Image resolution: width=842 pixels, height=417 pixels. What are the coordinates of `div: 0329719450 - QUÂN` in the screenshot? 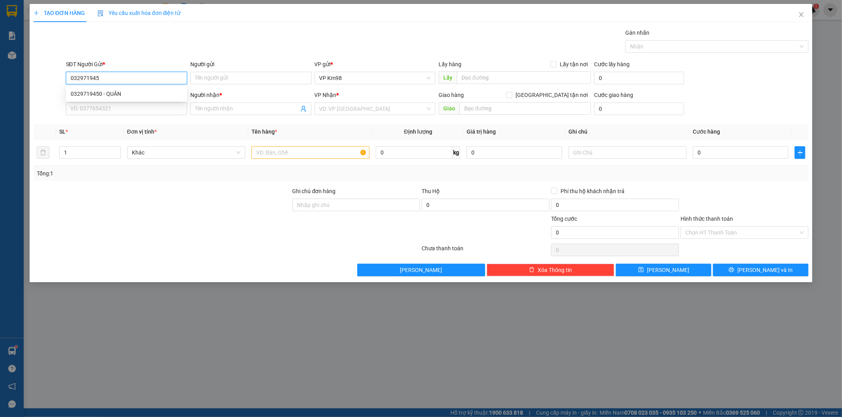 It's located at (126, 94).